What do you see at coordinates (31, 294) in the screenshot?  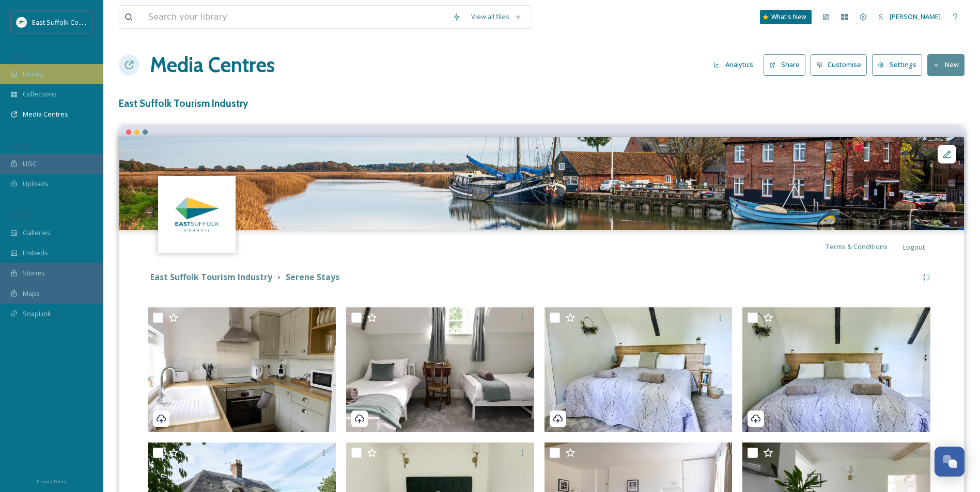 I see `span: Maps` at bounding box center [31, 294].